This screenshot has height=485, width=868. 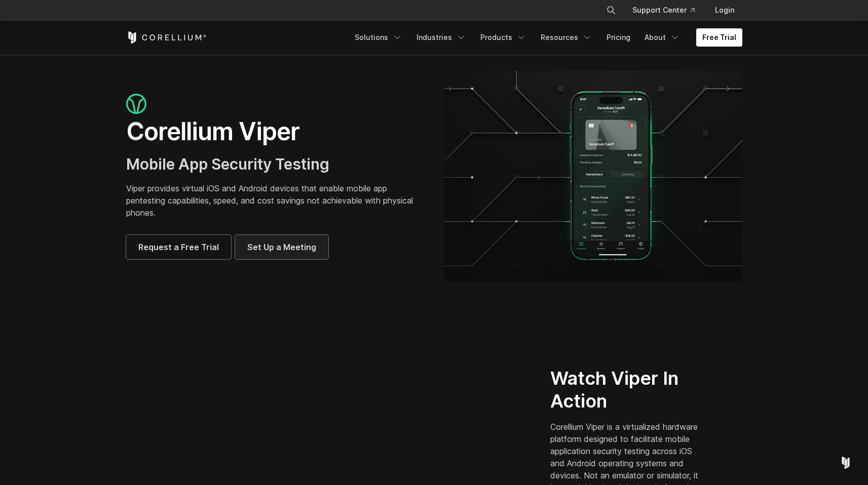 I want to click on h1: Corellium Viper, so click(x=275, y=132).